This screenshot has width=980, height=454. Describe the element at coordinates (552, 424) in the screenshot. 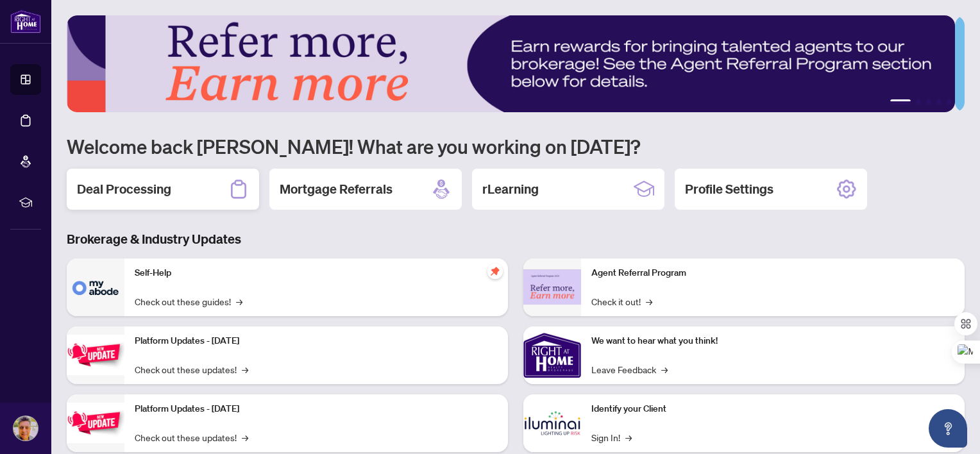

I see `img: Identify your Client` at that location.